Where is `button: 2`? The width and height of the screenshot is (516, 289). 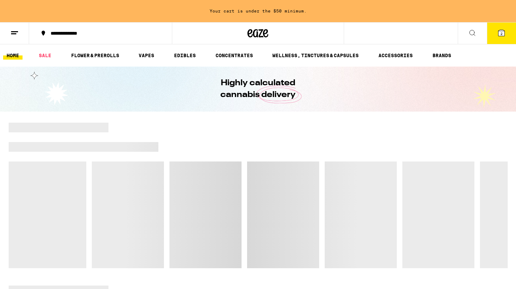
button: 2 is located at coordinates (501, 33).